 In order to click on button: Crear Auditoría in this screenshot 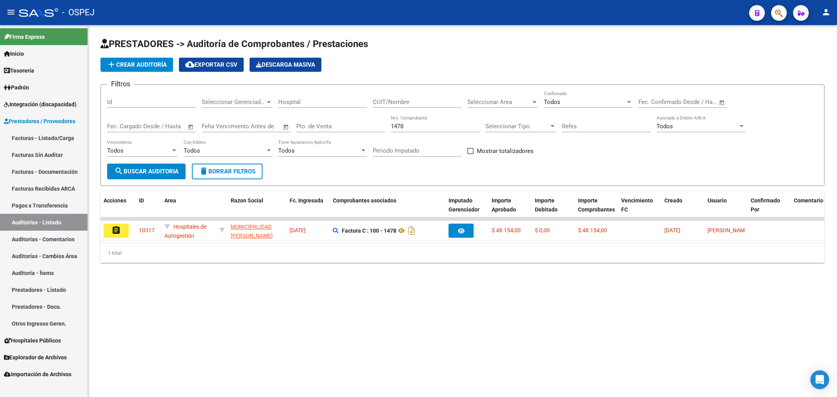, I will do `click(136, 65)`.